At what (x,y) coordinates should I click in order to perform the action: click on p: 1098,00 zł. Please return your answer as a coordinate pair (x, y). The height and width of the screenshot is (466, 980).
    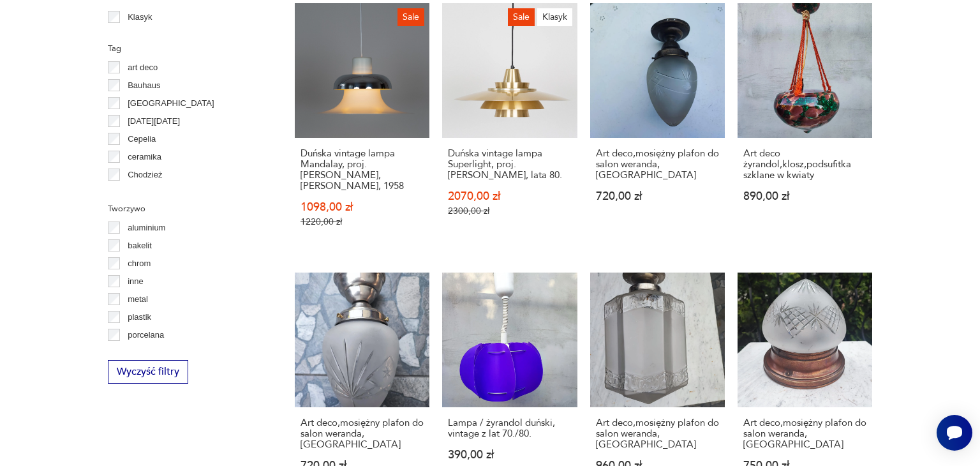
    Looking at the image, I should click on (362, 206).